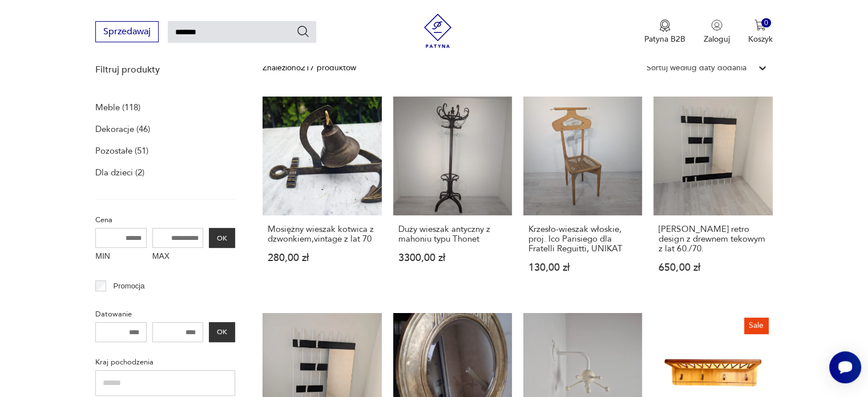 The image size is (868, 397). What do you see at coordinates (165, 220) in the screenshot?
I see `p: Cena` at bounding box center [165, 220].